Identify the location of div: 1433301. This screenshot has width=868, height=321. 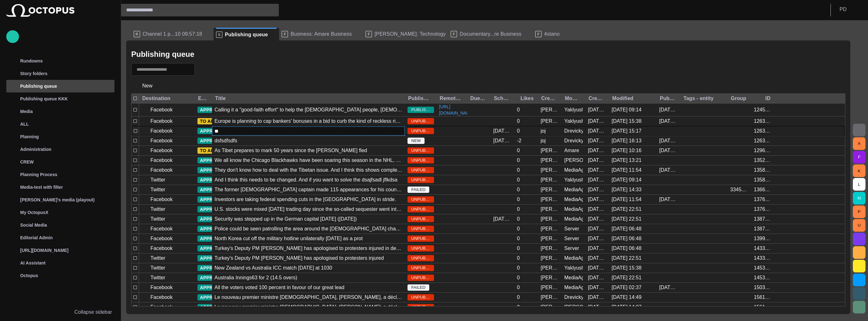
(763, 259).